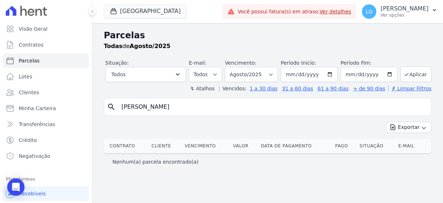 Image resolution: width=443 pixels, height=203 pixels. Describe the element at coordinates (29, 92) in the screenshot. I see `span: Clientes` at that location.